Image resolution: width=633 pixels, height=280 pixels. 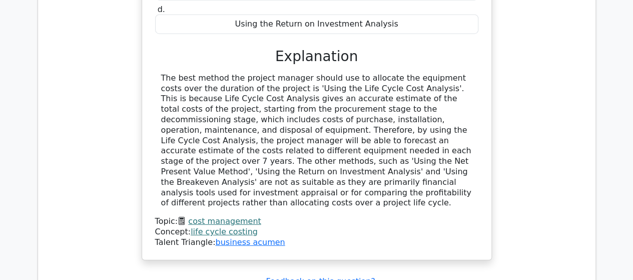 I want to click on span: d., so click(x=161, y=9).